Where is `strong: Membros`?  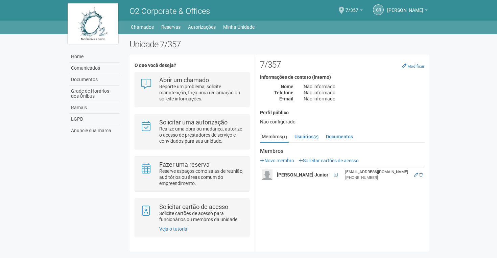
strong: Membros is located at coordinates (342, 151).